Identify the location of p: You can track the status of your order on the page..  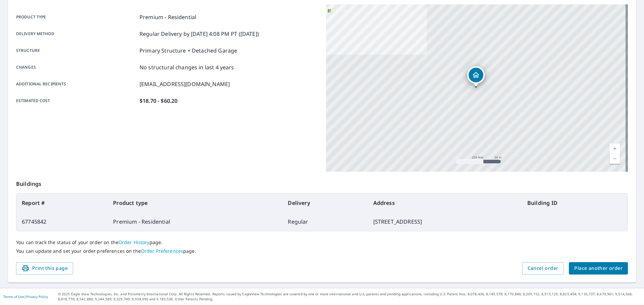
(322, 242).